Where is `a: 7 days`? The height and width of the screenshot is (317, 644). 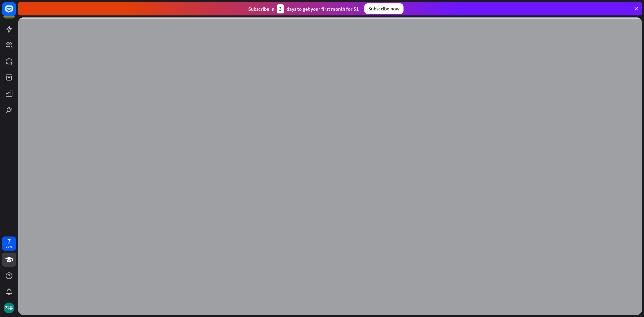 a: 7 days is located at coordinates (9, 244).